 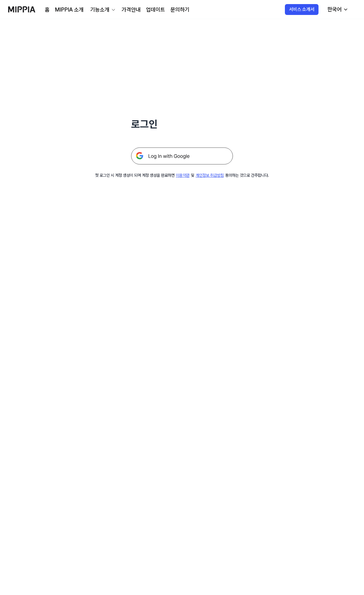 What do you see at coordinates (210, 175) in the screenshot?
I see `a: 개인정보 취급방침` at bounding box center [210, 175].